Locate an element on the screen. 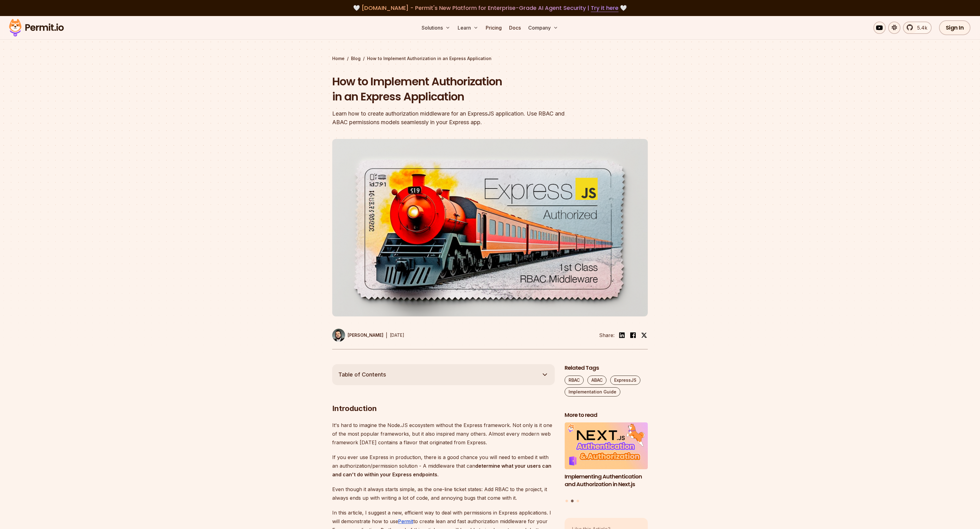  button: Company is located at coordinates (543, 28).